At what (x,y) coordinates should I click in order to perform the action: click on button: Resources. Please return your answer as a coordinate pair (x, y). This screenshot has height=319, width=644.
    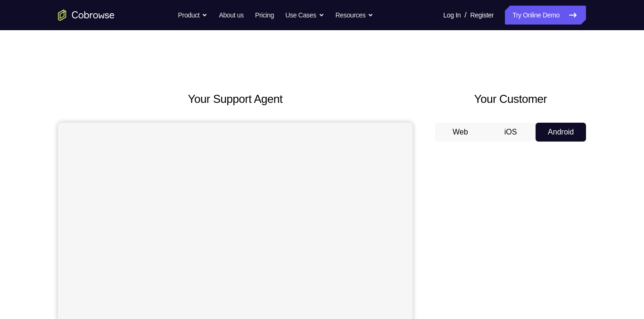
    Looking at the image, I should click on (355, 15).